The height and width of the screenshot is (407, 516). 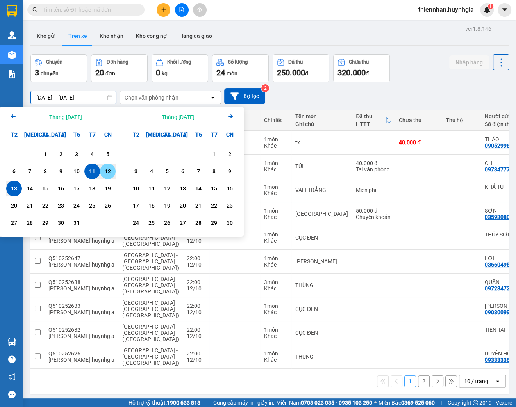 I want to click on div: T4, so click(x=45, y=135).